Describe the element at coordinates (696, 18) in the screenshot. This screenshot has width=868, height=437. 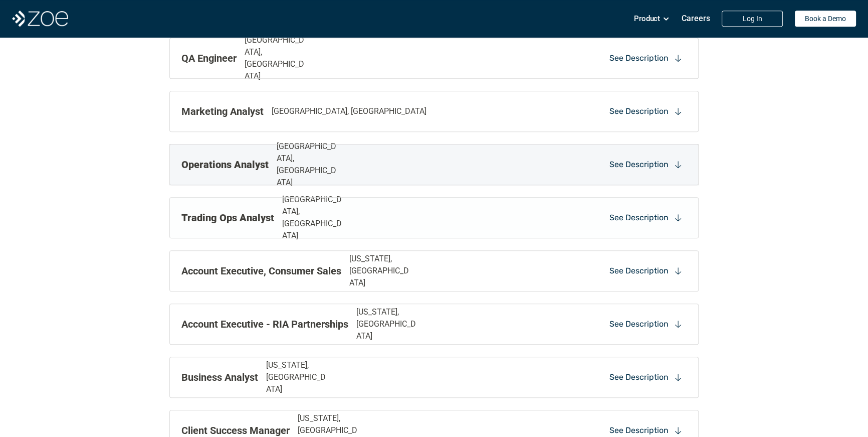
I see `p: Careers` at that location.